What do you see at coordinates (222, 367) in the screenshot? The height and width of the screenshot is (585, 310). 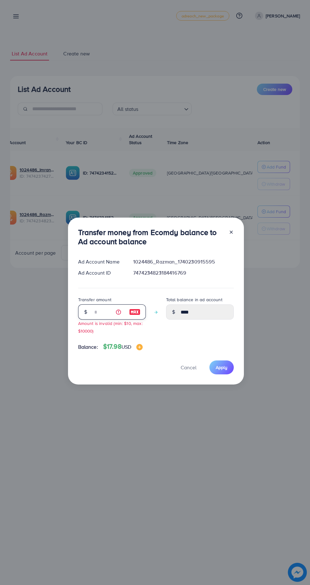 I see `button: Apply` at bounding box center [222, 367].